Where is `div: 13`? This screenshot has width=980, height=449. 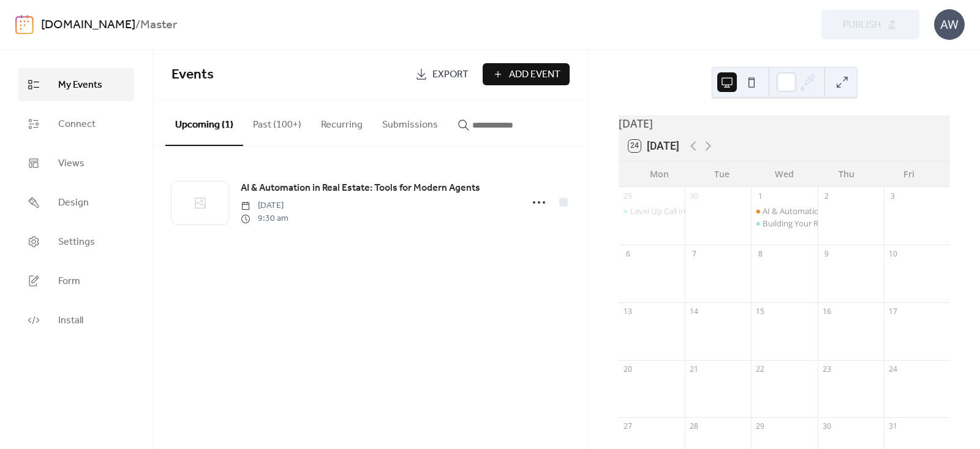 div: 13 is located at coordinates (628, 311).